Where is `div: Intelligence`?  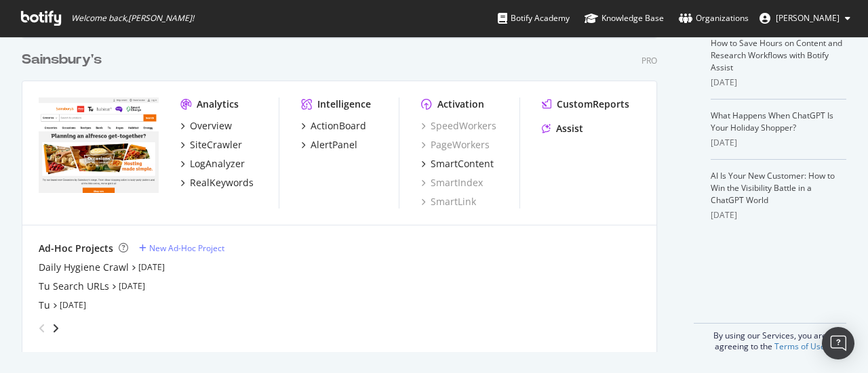 div: Intelligence is located at coordinates (344, 104).